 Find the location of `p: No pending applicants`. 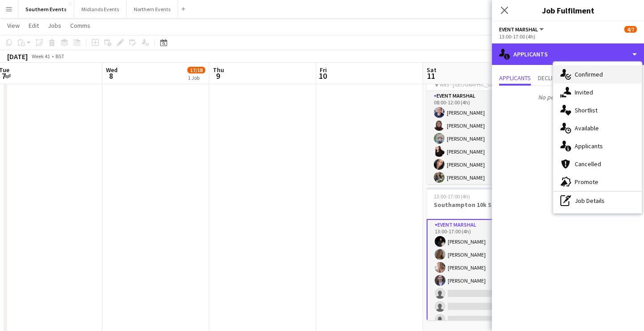

p: No pending applicants is located at coordinates (568, 97).